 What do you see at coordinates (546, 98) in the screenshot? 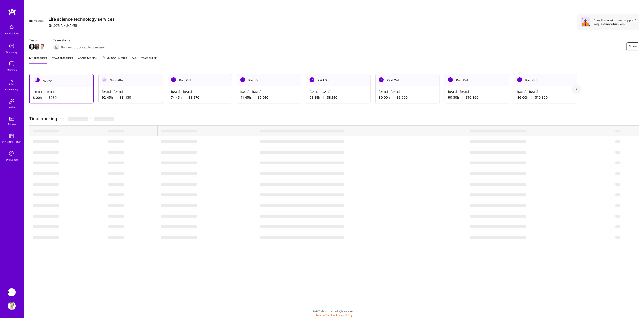
I see `div: 86:00 h` at bounding box center [546, 98].